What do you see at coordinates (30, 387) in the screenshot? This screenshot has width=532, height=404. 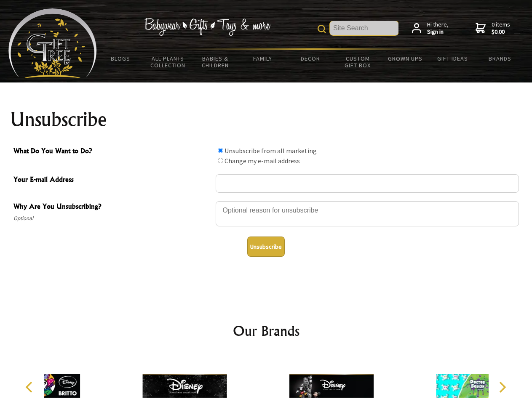 I see `button: Previous` at bounding box center [30, 387].